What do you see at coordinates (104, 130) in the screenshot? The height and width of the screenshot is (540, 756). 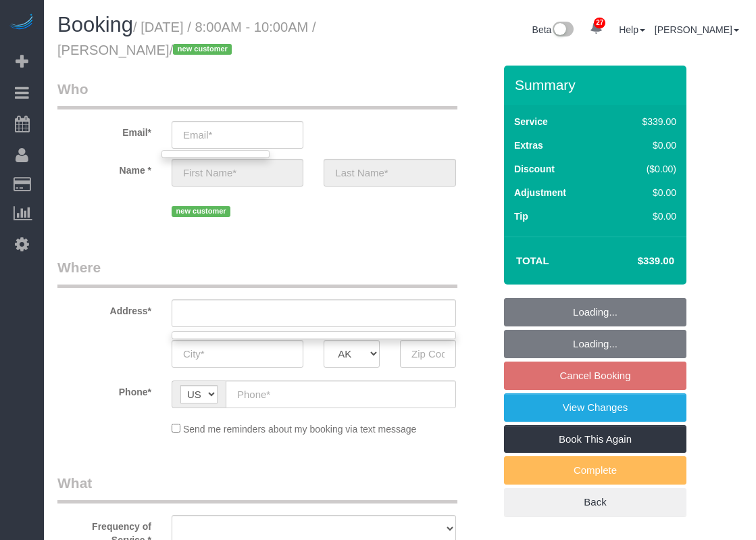 I see `label: Email*` at bounding box center [104, 130].